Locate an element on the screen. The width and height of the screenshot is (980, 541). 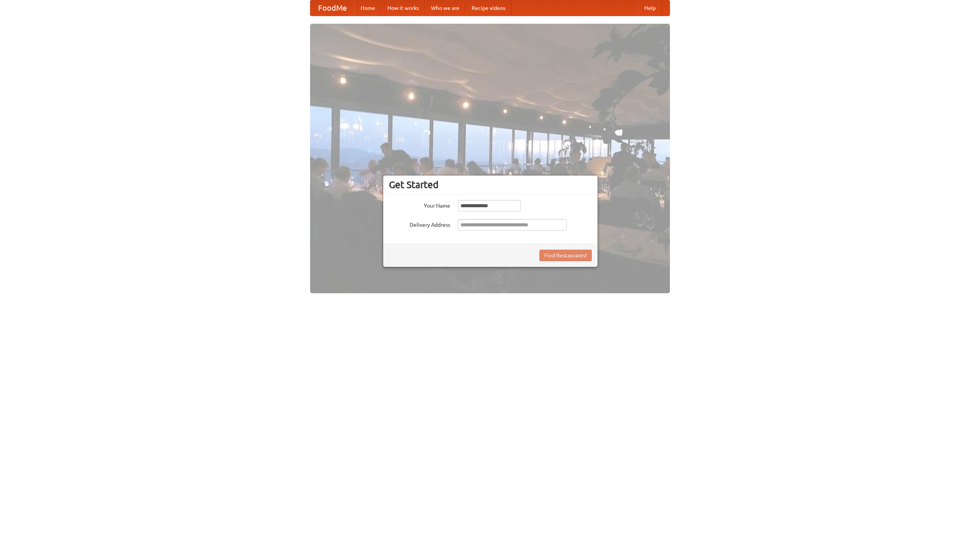
button: Find Restaurants! is located at coordinates (565, 256).